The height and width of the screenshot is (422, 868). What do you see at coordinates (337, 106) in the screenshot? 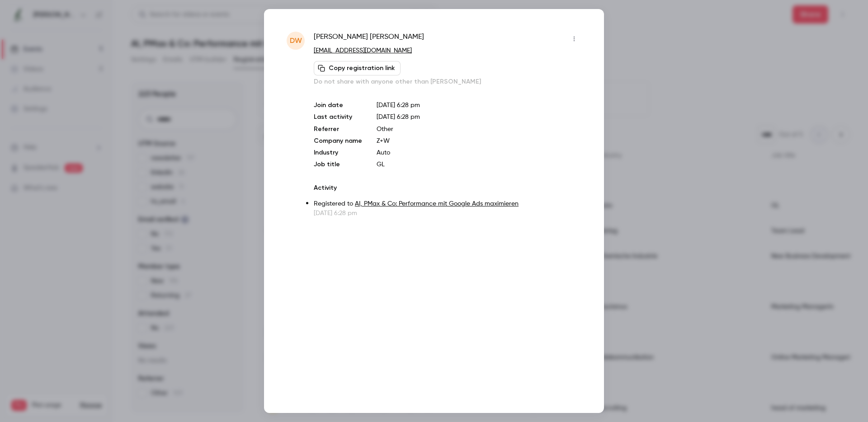
I see `p: Join date` at bounding box center [337, 106].